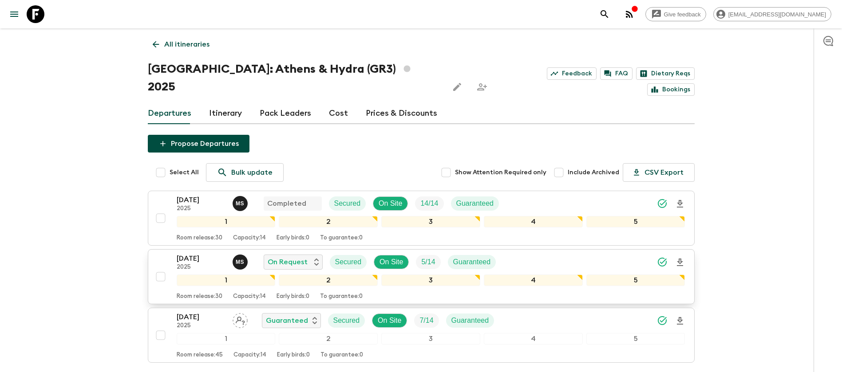 This screenshot has width=842, height=372. I want to click on span: Include Archived, so click(594, 173).